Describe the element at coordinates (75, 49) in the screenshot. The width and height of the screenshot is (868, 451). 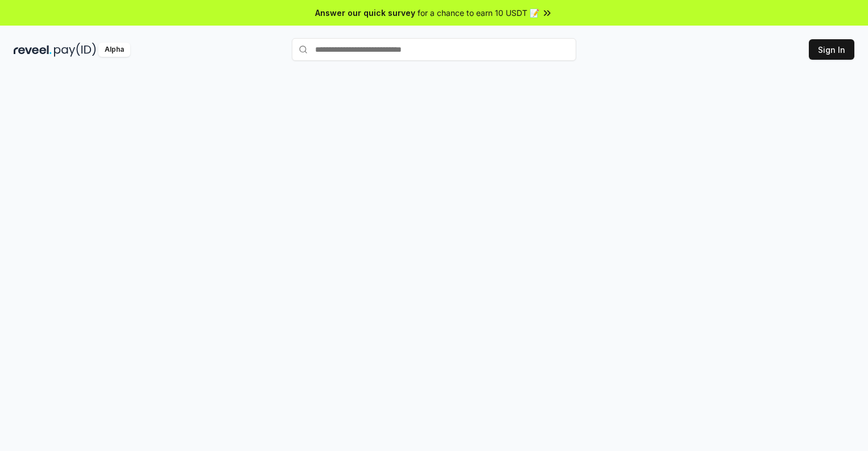
I see `img: pay_id` at that location.